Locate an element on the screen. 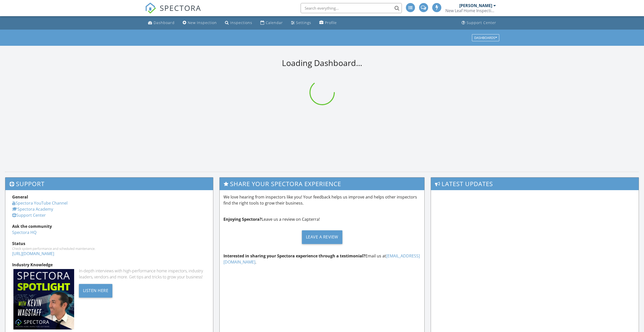 Image resolution: width=644 pixels, height=332 pixels. div: Support Center is located at coordinates (481, 23).